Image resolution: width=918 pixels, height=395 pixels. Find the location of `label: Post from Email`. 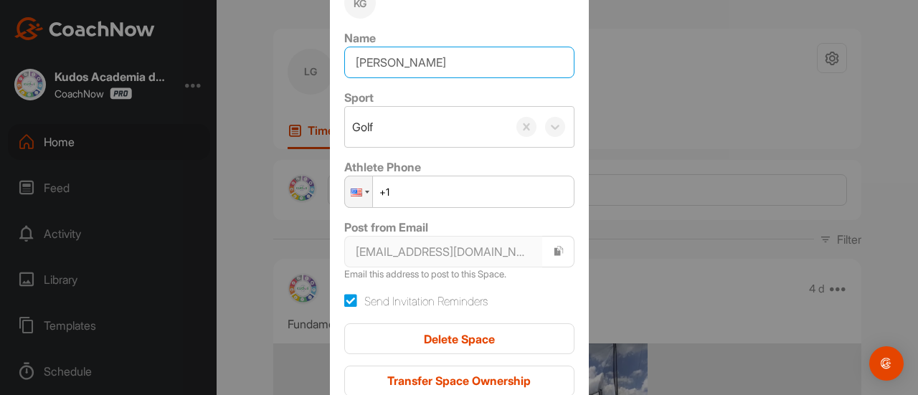

label: Post from Email is located at coordinates (386, 227).